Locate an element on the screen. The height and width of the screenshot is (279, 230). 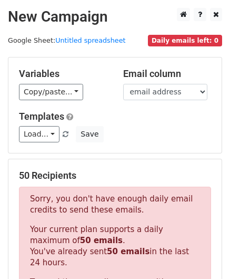
a: Copy/paste... is located at coordinates (51, 92).